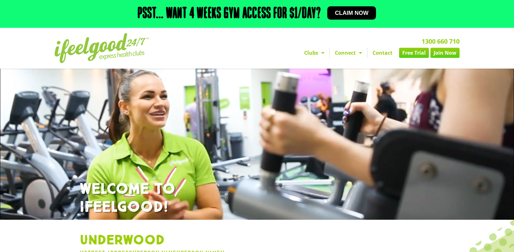 This screenshot has width=514, height=252. I want to click on a: Clubs, so click(314, 53).